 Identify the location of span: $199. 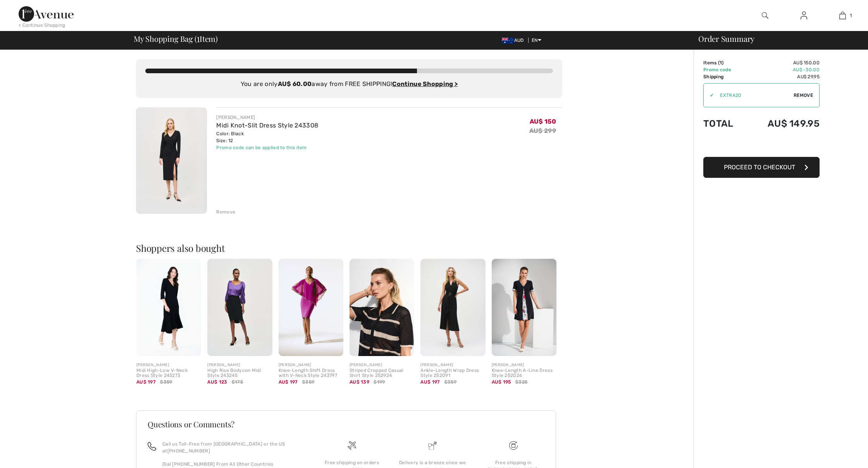
(379, 382).